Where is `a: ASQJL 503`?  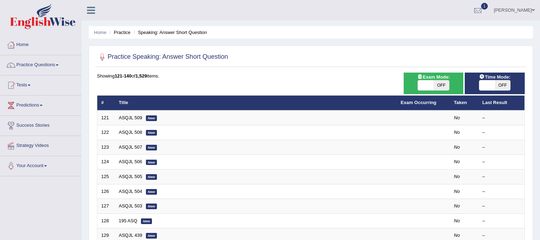 a: ASQJL 503 is located at coordinates (131, 206).